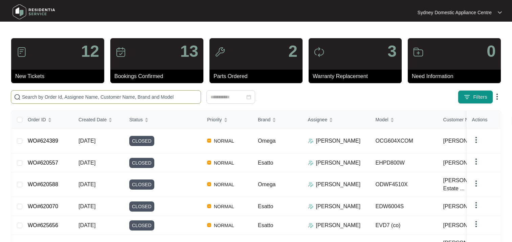  I want to click on span: Order ID, so click(37, 120).